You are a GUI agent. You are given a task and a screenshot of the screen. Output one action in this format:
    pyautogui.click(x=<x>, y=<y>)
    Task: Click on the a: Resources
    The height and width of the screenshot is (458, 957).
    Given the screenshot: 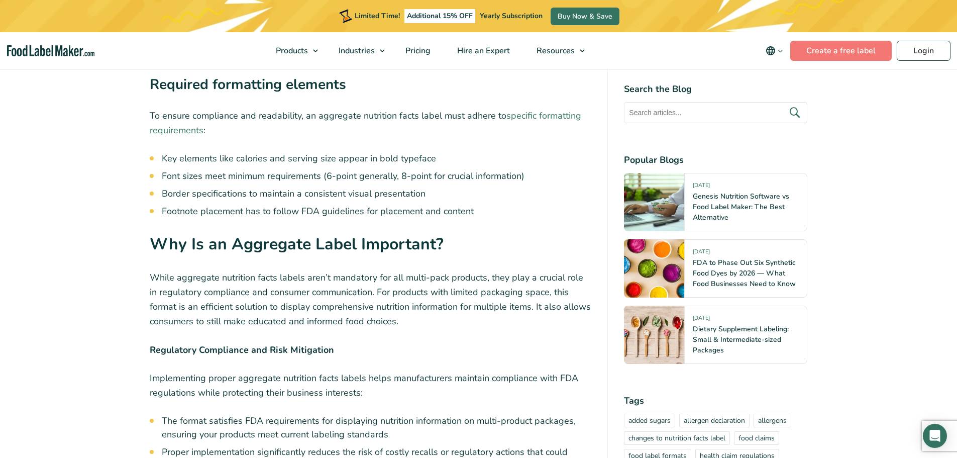 What is the action you would take?
    pyautogui.click(x=557, y=51)
    